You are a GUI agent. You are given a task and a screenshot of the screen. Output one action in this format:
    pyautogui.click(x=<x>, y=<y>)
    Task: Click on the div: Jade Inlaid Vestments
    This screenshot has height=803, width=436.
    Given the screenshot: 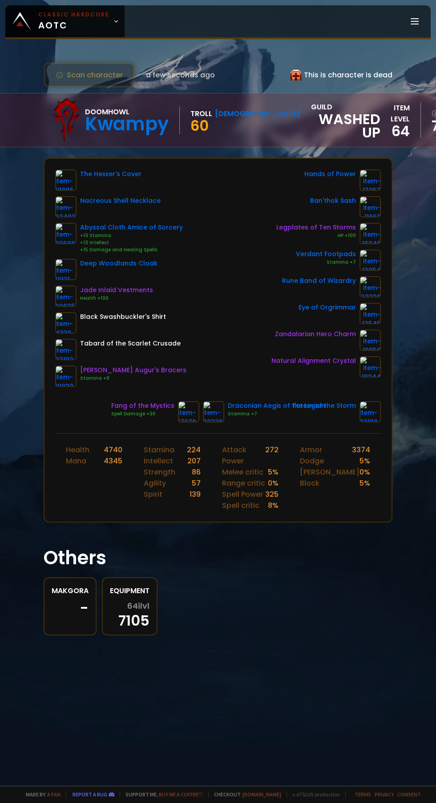 What is the action you would take?
    pyautogui.click(x=116, y=290)
    